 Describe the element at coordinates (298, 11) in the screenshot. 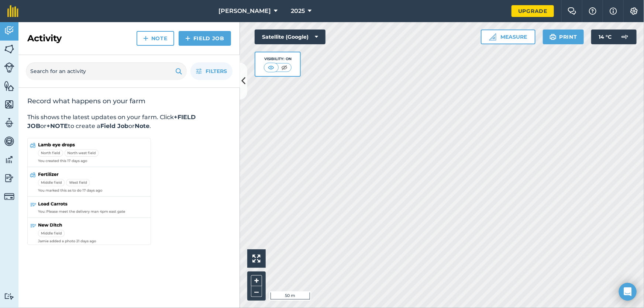

I see `span: 2025` at that location.